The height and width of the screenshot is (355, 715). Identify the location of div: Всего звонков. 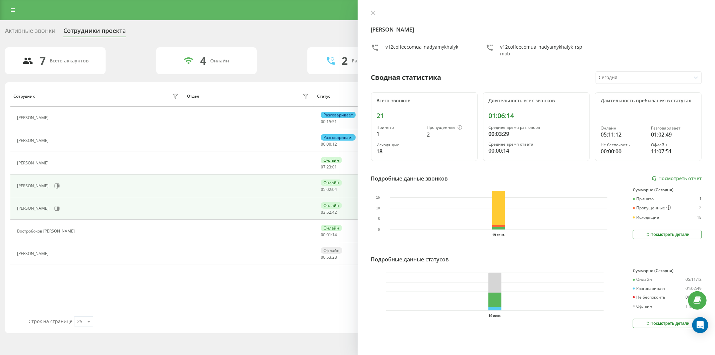
(425, 101).